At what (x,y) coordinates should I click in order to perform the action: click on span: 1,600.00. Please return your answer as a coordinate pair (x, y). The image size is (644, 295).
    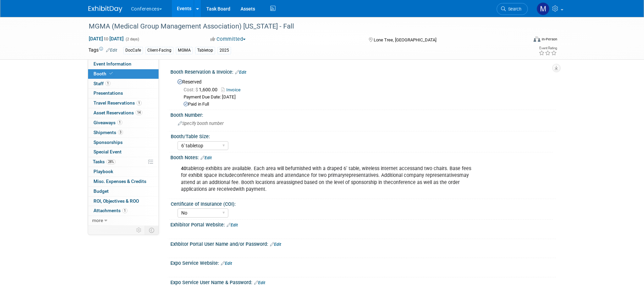
    Looking at the image, I should click on (202, 89).